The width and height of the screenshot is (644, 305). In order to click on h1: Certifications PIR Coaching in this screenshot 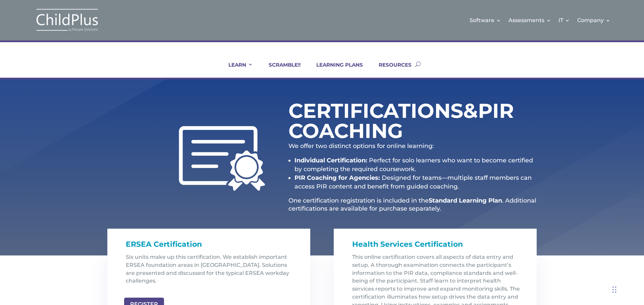, I will do `click(377, 123)`.